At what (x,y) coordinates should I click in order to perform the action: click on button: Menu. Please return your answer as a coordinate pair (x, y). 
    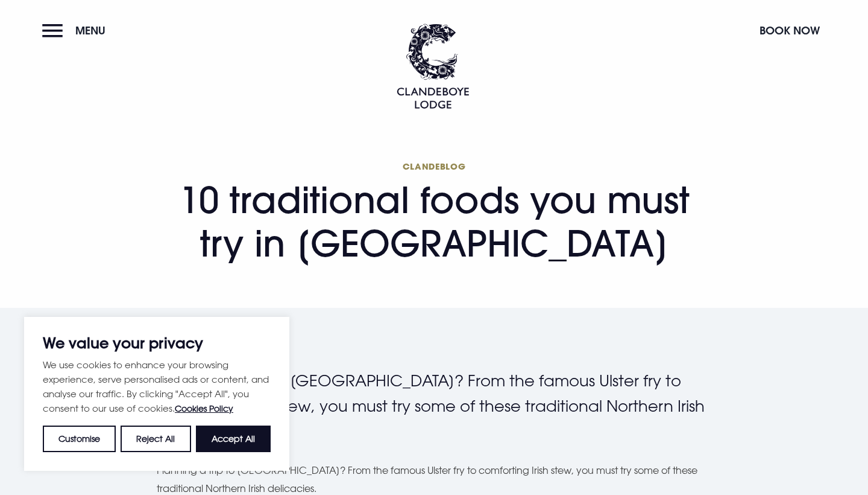
    Looking at the image, I should click on (76, 30).